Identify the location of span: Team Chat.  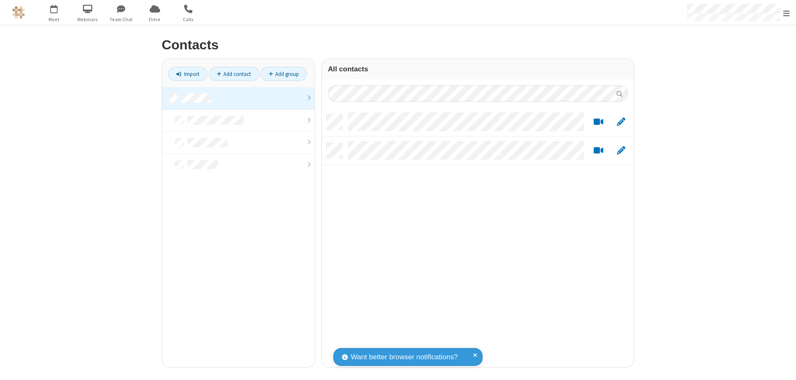
(121, 19).